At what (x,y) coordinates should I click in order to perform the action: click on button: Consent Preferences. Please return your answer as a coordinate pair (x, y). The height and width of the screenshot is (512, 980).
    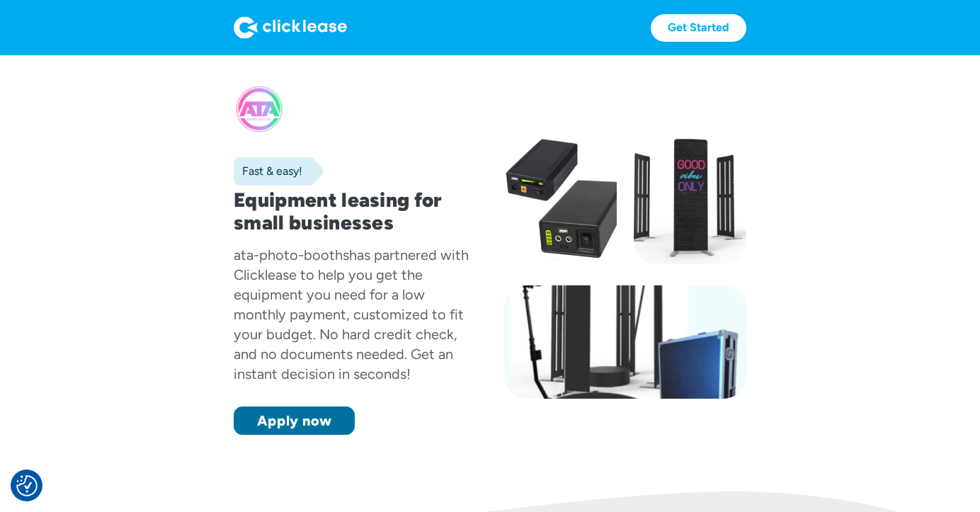
    Looking at the image, I should click on (27, 486).